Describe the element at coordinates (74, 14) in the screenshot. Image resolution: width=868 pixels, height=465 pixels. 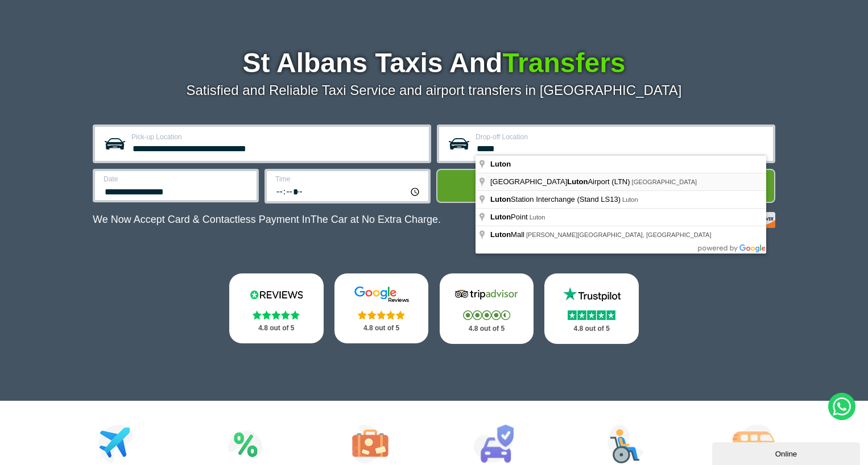
I see `div: Online` at that location.